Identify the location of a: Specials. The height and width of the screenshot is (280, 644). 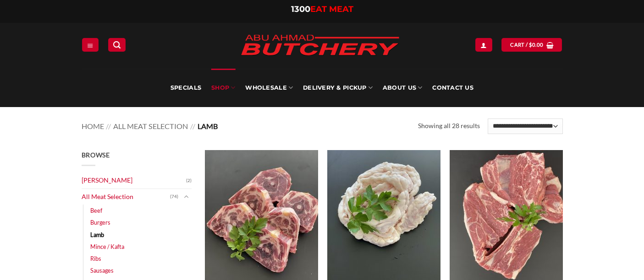
(186, 88).